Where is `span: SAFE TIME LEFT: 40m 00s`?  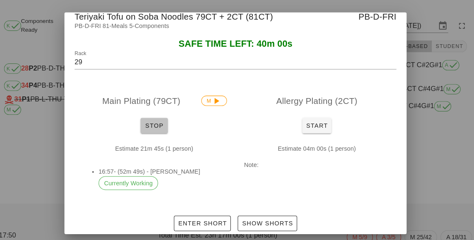
span: SAFE TIME LEFT: 40m 00s is located at coordinates (237, 42).